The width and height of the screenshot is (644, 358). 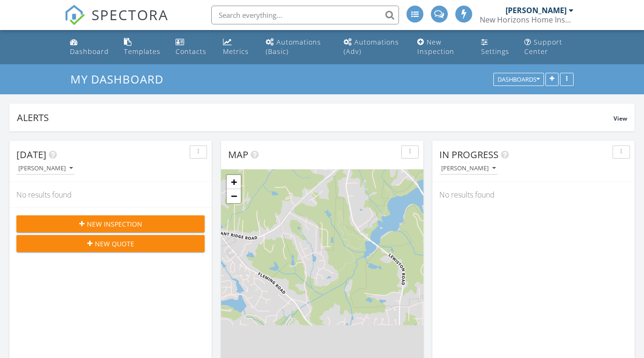 I want to click on div: Support Center, so click(x=543, y=46).